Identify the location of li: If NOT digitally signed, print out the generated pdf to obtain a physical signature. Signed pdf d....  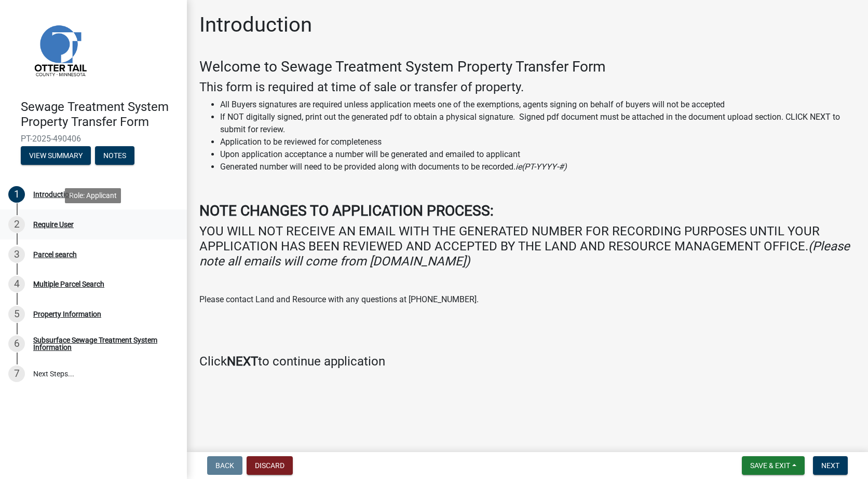
(538, 123).